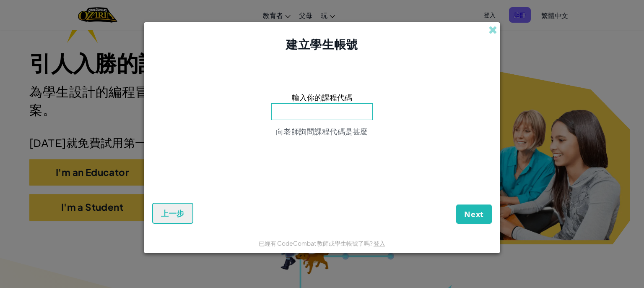  What do you see at coordinates (379, 243) in the screenshot?
I see `a: 登入` at bounding box center [379, 243].